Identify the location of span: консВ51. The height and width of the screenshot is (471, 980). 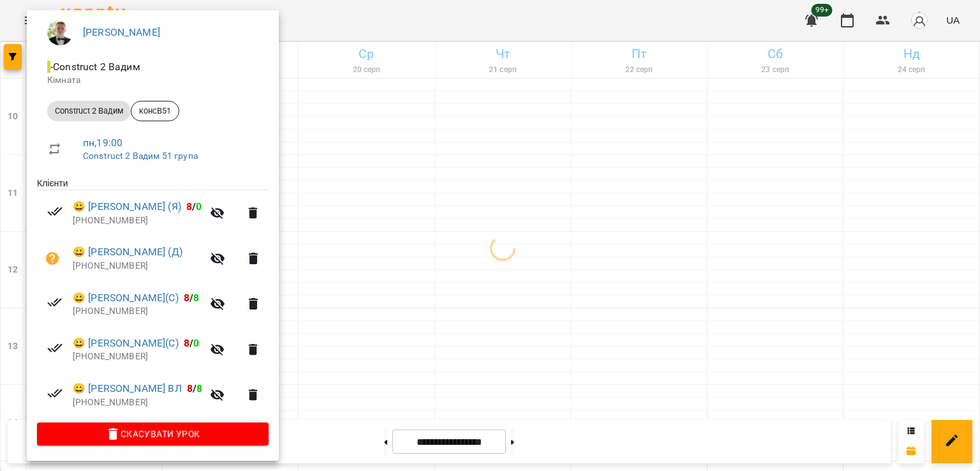
(155, 111).